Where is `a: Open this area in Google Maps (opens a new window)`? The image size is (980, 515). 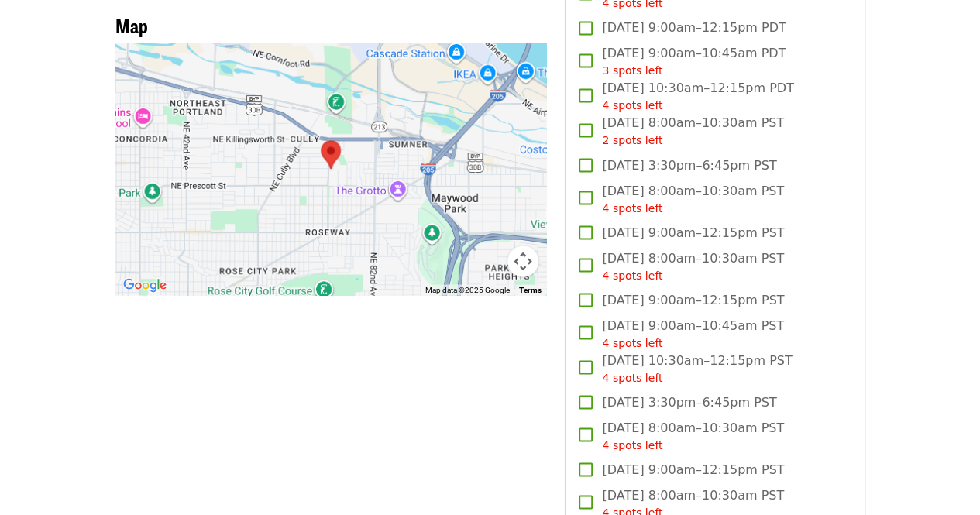
a: Open this area in Google Maps (opens a new window) is located at coordinates (145, 285).